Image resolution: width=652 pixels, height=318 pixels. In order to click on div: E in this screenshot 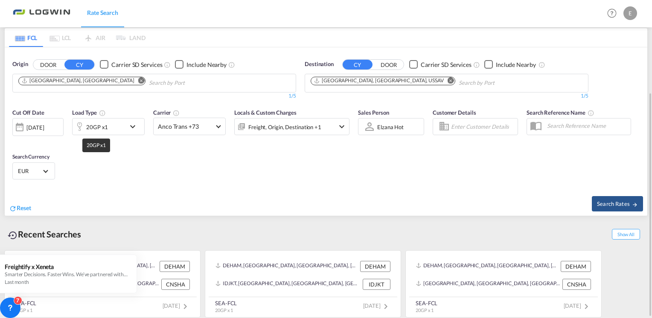, I will do `click(630, 13)`.